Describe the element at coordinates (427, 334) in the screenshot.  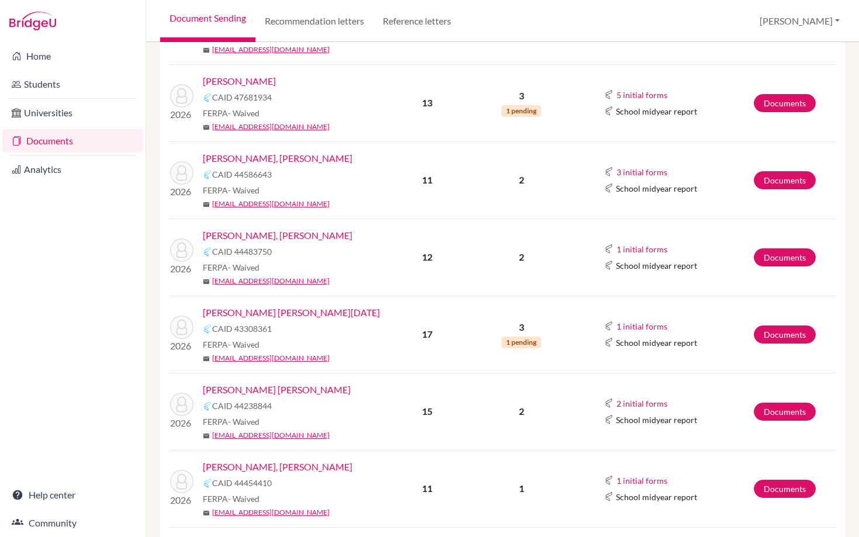
I see `b: 17` at that location.